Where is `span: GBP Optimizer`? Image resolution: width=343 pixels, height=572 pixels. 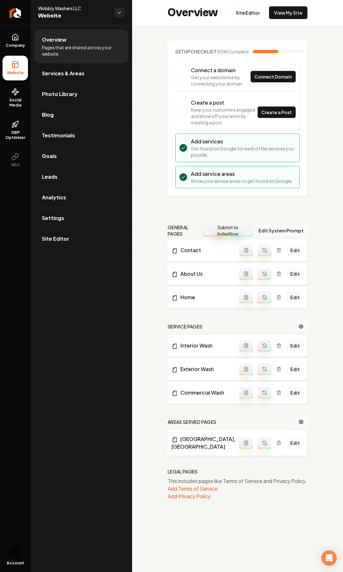
span: GBP Optimizer is located at coordinates (15, 135).